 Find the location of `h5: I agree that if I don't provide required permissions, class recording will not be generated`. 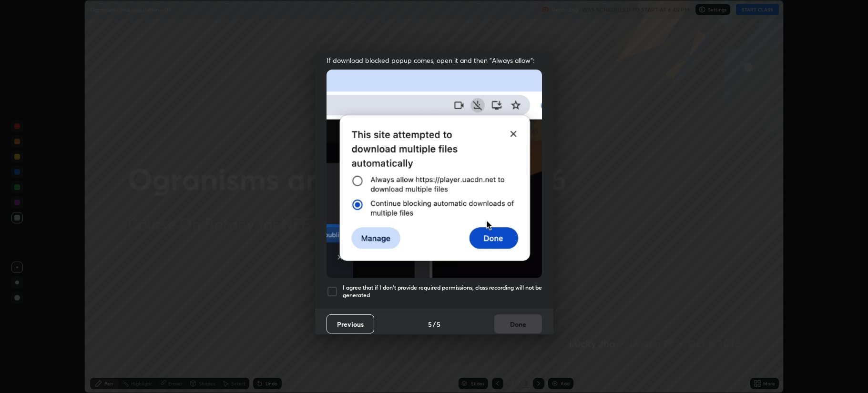

h5: I agree that if I don't provide required permissions, class recording will not be generated is located at coordinates (442, 291).